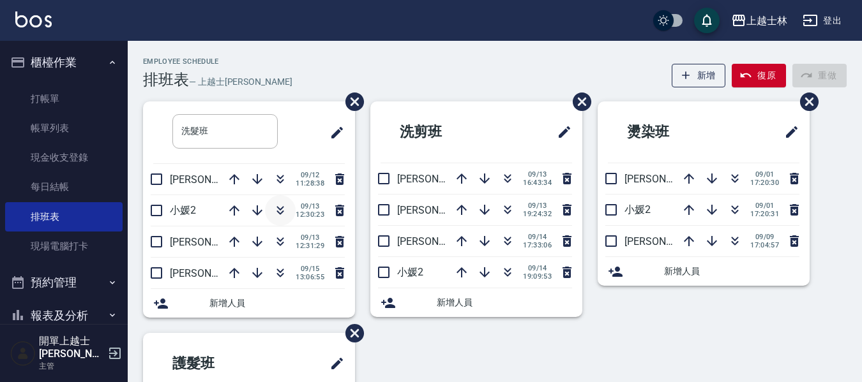  Describe the element at coordinates (670, 132) in the screenshot. I see `h2: 燙染班` at that location.